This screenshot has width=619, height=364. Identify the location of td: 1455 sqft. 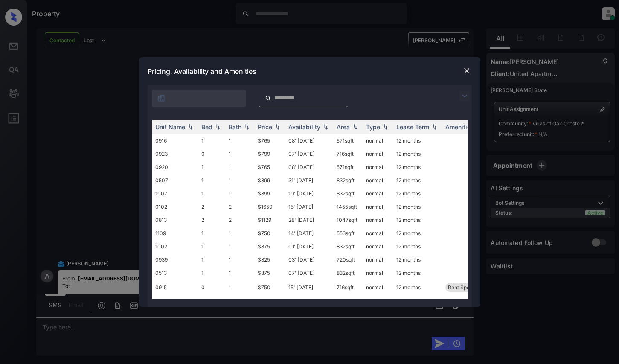
(347, 207).